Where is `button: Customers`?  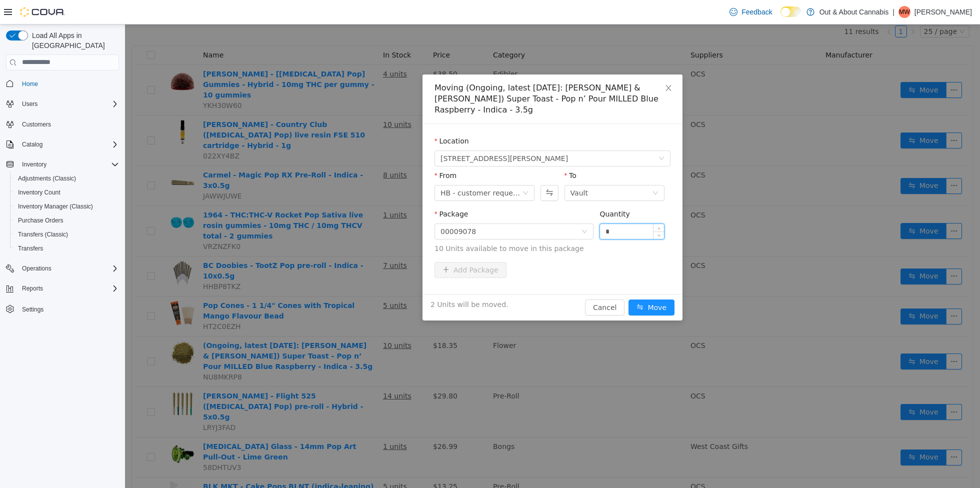
button: Customers is located at coordinates (62, 124).